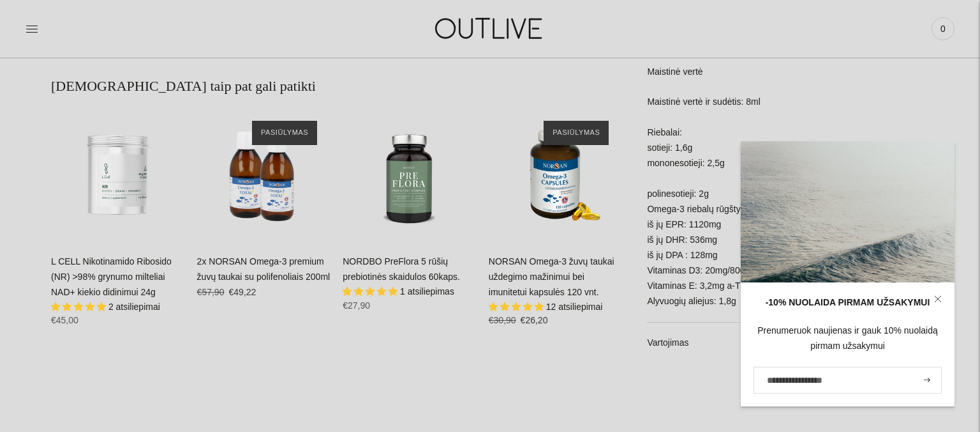 This screenshot has height=432, width=980. What do you see at coordinates (211, 292) in the screenshot?
I see `s: €57,90` at bounding box center [211, 292].